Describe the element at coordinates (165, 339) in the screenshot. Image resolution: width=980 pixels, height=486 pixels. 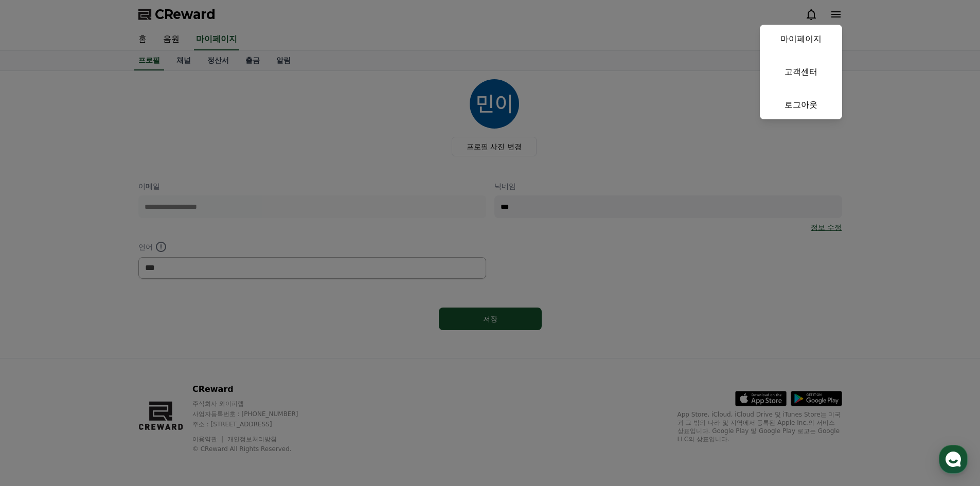
I see `a: 설정` at that location.